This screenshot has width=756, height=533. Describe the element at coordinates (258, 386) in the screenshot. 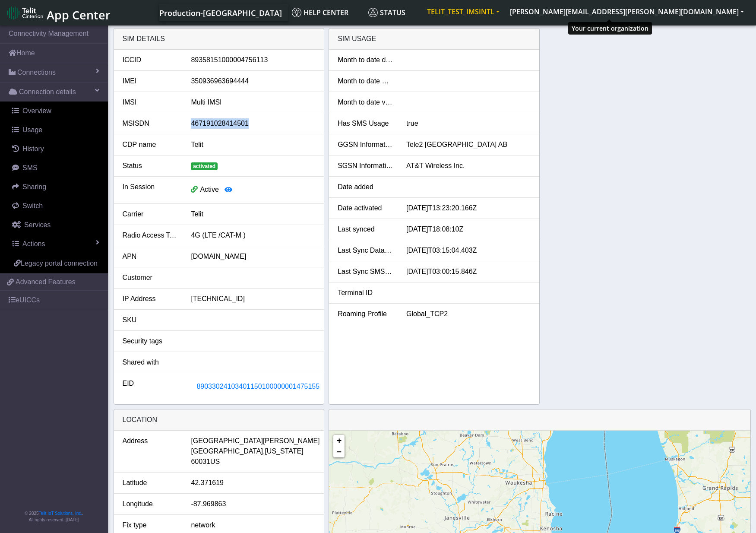

I see `span: 89033024103401150100000001475155` at that location.